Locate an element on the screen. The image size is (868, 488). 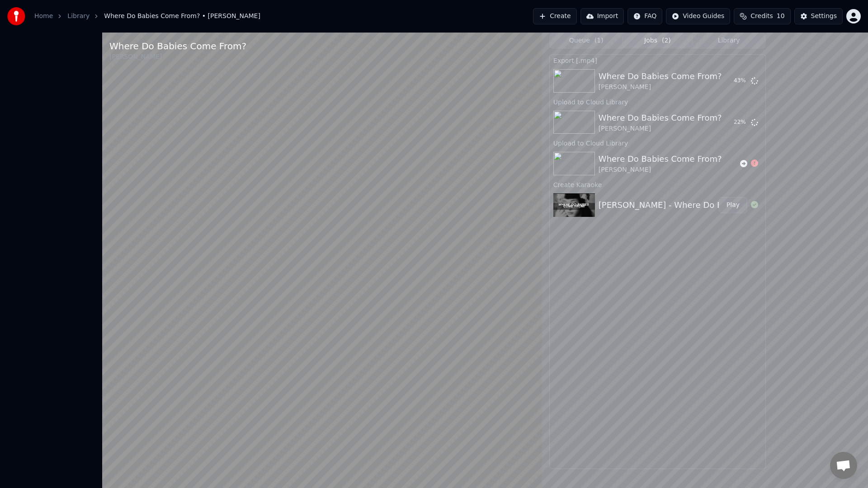
span: ( 1 ) is located at coordinates (599, 41).